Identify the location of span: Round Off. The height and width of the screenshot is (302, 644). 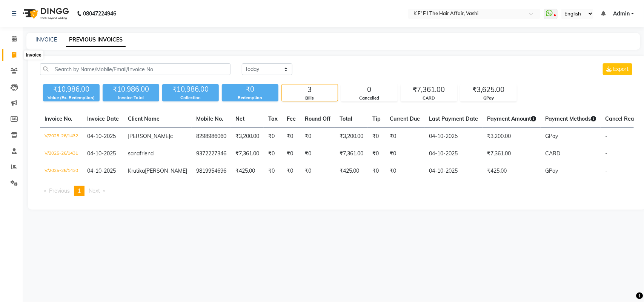
(317, 119).